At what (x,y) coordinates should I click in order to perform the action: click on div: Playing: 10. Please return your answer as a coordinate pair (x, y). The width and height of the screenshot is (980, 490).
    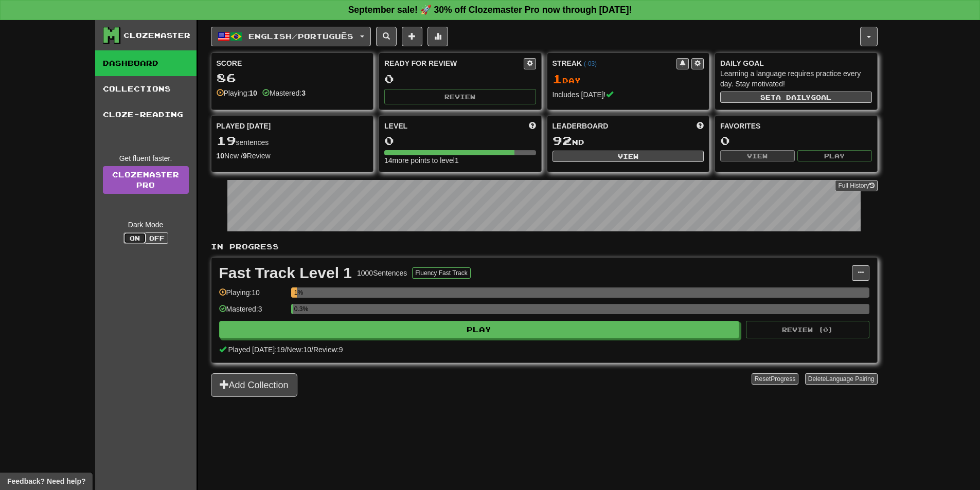
    Looking at the image, I should click on (253, 296).